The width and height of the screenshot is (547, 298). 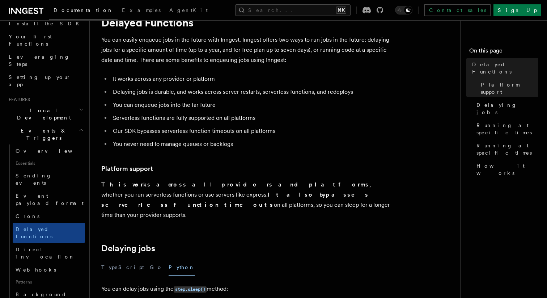 What do you see at coordinates (28, 216) in the screenshot?
I see `span: Crons` at bounding box center [28, 216].